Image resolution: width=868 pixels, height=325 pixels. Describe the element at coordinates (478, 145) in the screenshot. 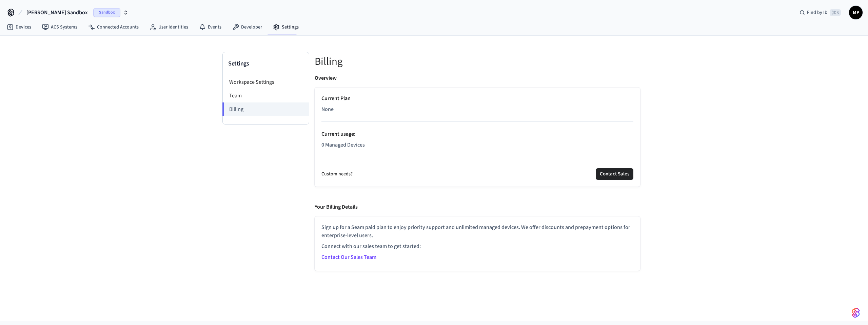

I see `p: 0 Managed Devices` at that location.